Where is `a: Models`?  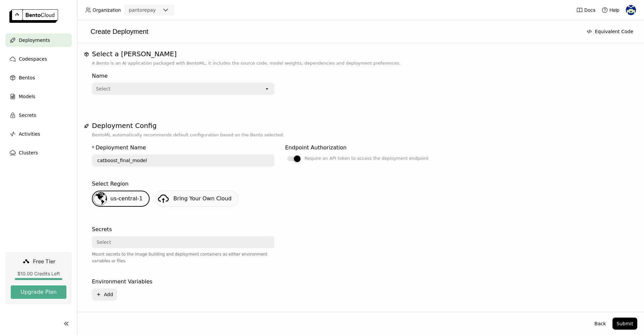 a: Models is located at coordinates (38, 96).